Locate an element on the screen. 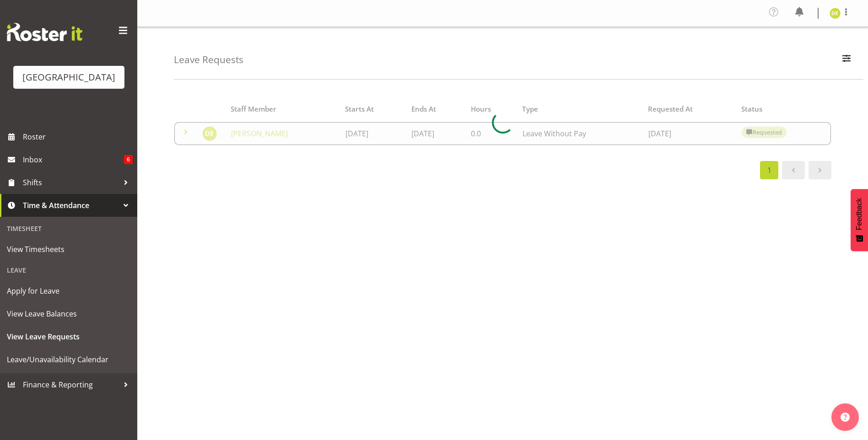 The width and height of the screenshot is (868, 440). div: Leave is located at coordinates (69, 270).